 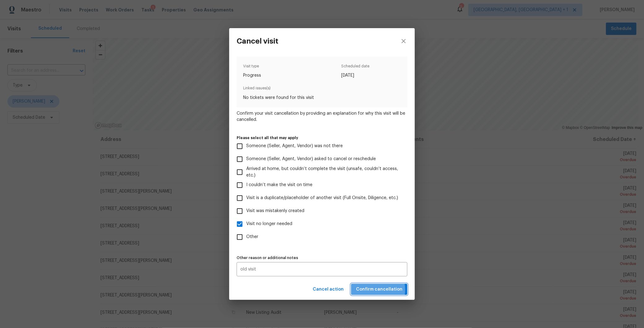 I want to click on button: Cancel action, so click(x=328, y=289).